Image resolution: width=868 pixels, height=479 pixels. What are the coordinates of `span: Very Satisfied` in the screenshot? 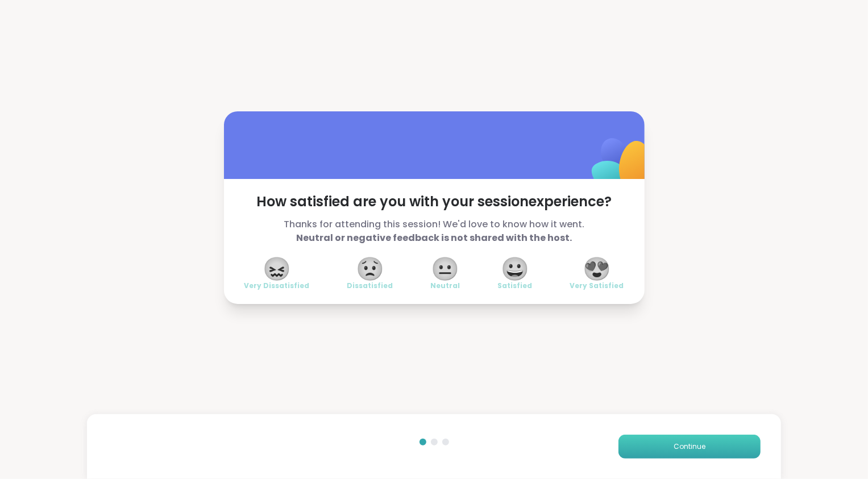 It's located at (597, 285).